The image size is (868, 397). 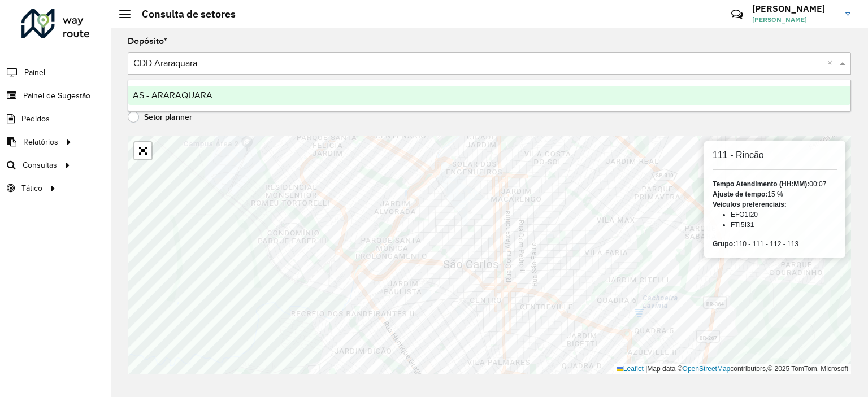 What do you see at coordinates (40, 142) in the screenshot?
I see `span: Relatórios` at bounding box center [40, 142].